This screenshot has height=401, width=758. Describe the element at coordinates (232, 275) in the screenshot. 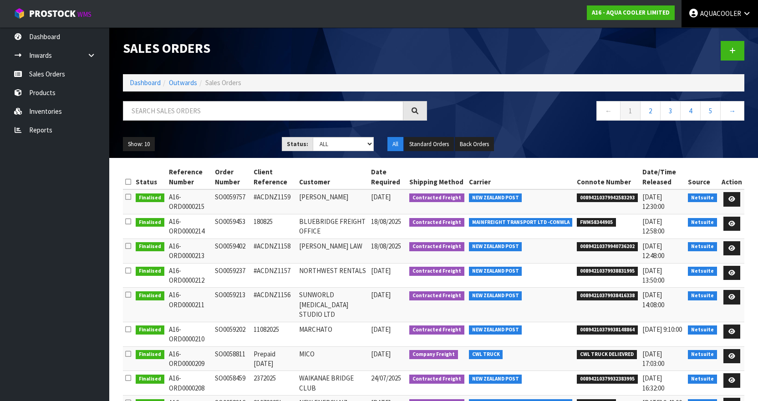

I see `td: SO0059237` at that location.